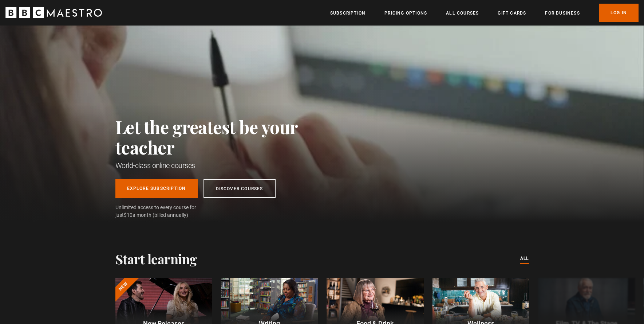  What do you see at coordinates (618, 13) in the screenshot?
I see `a: Log In` at bounding box center [618, 13].